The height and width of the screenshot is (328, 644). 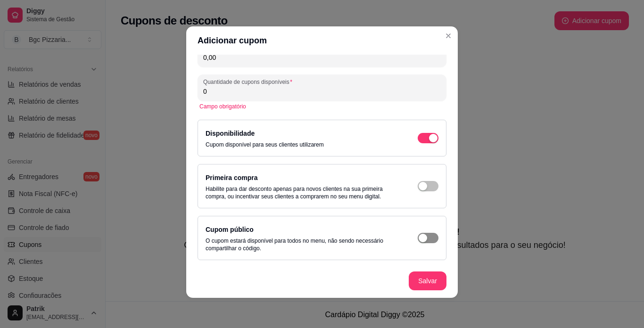 What do you see at coordinates (322, 41) in the screenshot?
I see `header: Adicionar cupom` at bounding box center [322, 41].